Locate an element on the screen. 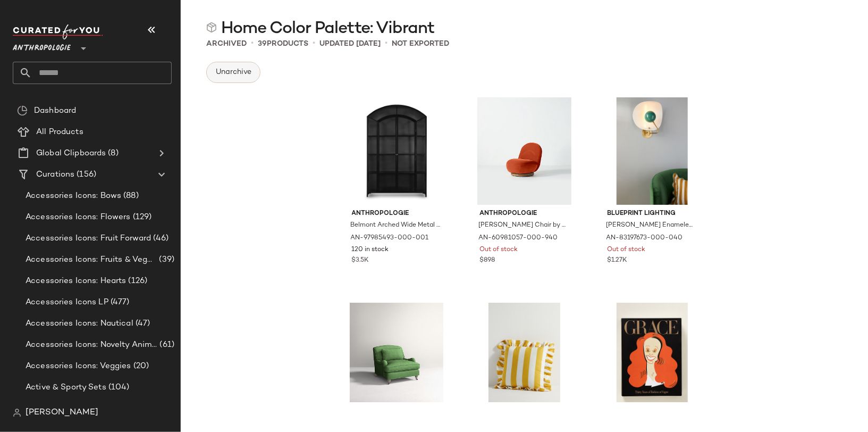 The height and width of the screenshot is (432, 868). img: 43847094-0000-LI0033-WDOV-BS_b is located at coordinates (397, 356).